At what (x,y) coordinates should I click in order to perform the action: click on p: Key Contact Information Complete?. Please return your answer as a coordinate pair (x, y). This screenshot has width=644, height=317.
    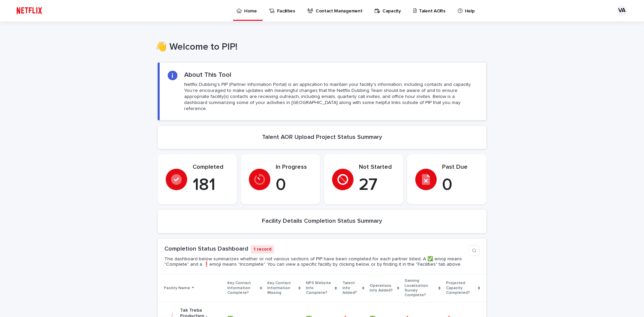
    Looking at the image, I should click on (242, 288).